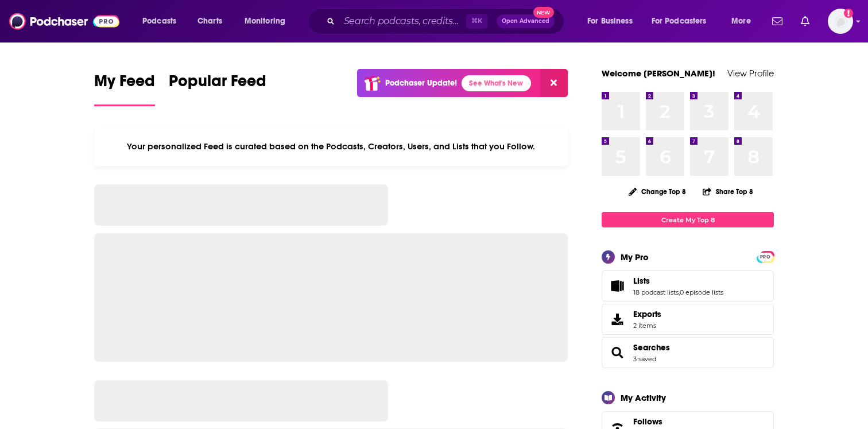  I want to click on svg: Email not verified, so click(848, 14).